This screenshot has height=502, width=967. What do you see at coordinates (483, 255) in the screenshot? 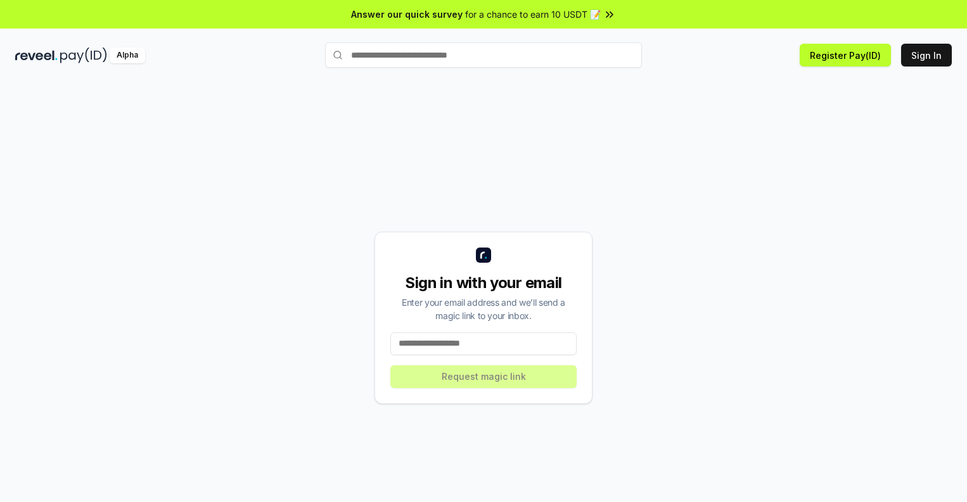
I see `img: logo_small` at bounding box center [483, 255].